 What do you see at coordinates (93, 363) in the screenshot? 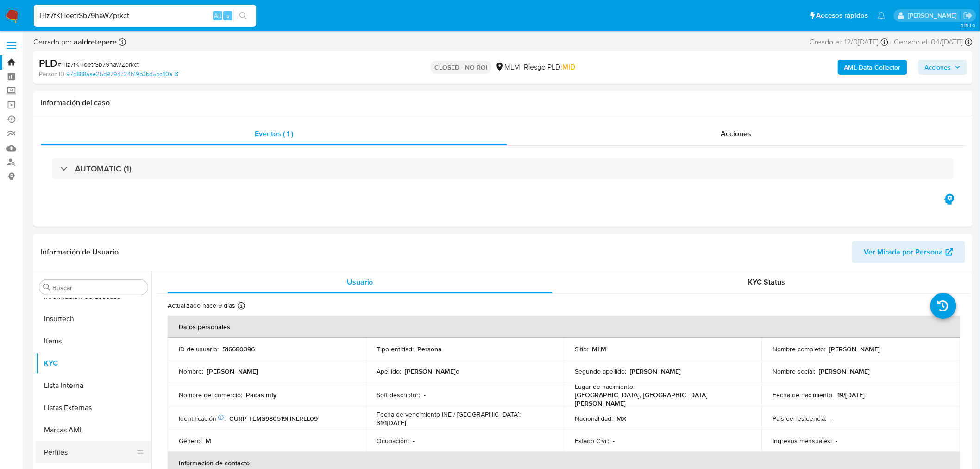
I see `button: KYC` at bounding box center [93, 363].